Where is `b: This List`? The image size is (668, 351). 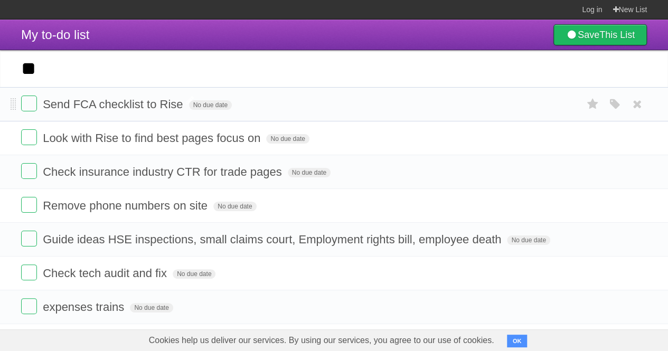 b: This List is located at coordinates (617, 35).